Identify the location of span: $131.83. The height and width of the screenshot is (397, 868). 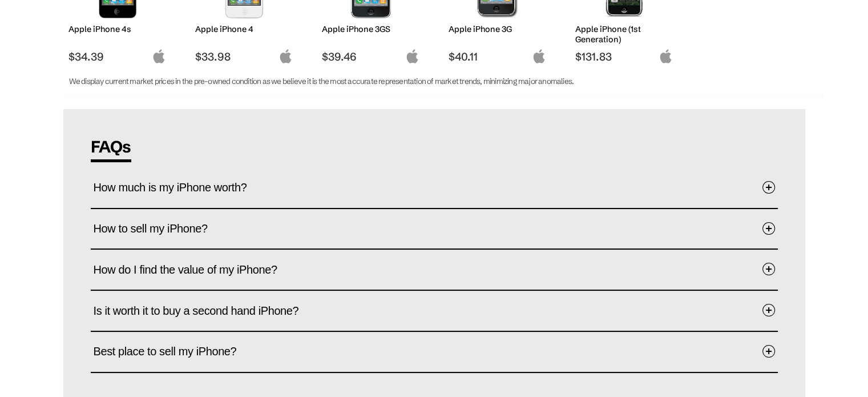
(624, 56).